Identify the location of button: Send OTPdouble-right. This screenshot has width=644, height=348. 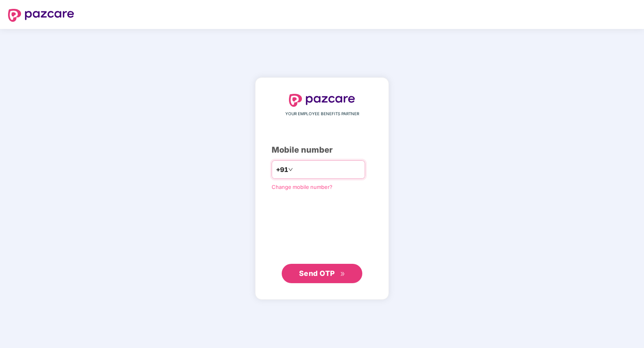
(322, 273).